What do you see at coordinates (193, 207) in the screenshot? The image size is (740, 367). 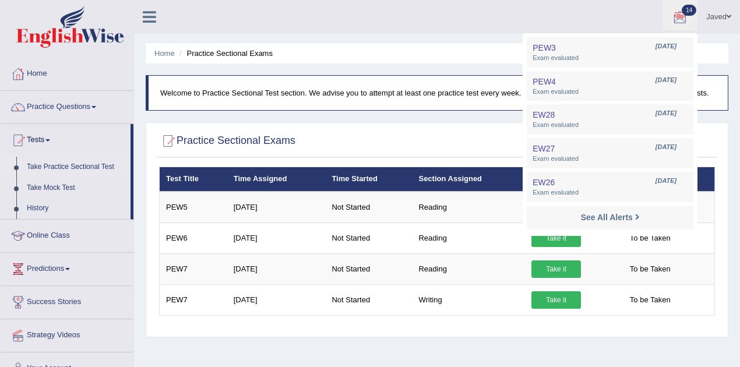 I see `td: PEW5` at bounding box center [193, 207].